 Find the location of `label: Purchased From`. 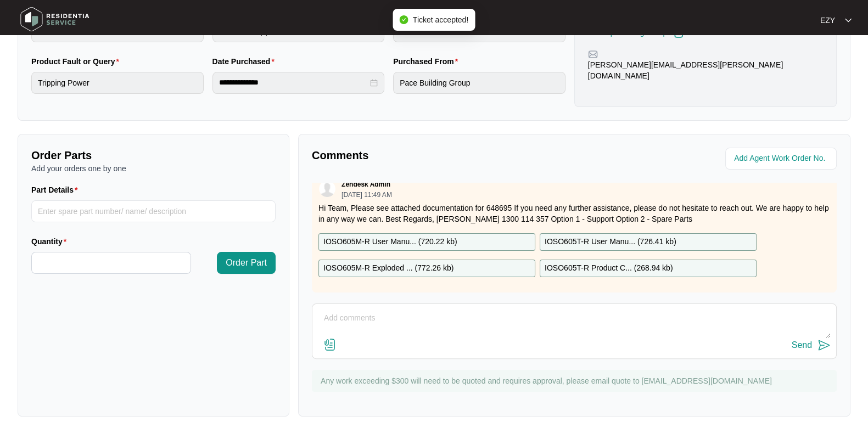

label: Purchased From is located at coordinates (427, 61).